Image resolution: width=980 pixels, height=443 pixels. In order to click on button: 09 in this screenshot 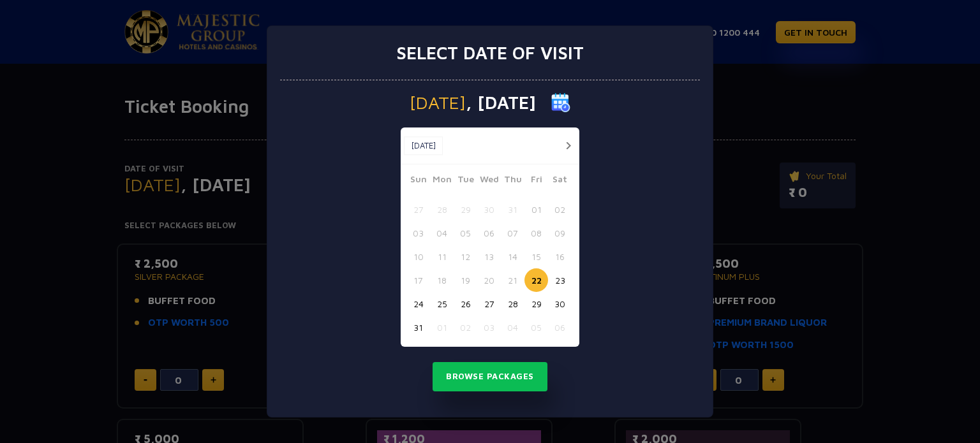, I will do `click(559, 233)`.